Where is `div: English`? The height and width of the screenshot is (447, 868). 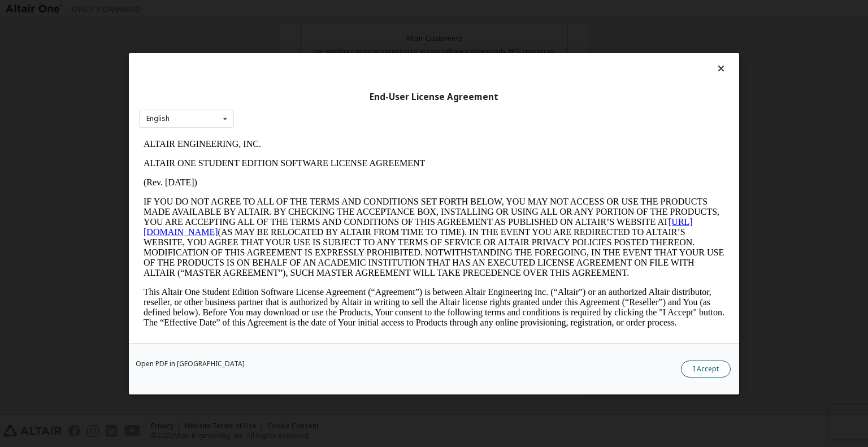 div: English is located at coordinates (158, 119).